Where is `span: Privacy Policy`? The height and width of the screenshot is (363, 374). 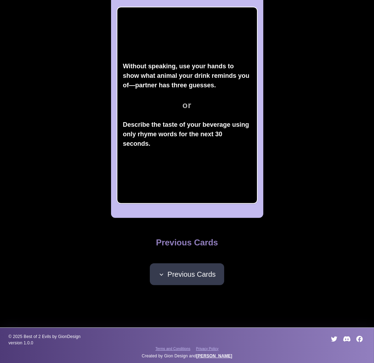
span: Privacy Policy is located at coordinates (207, 349).